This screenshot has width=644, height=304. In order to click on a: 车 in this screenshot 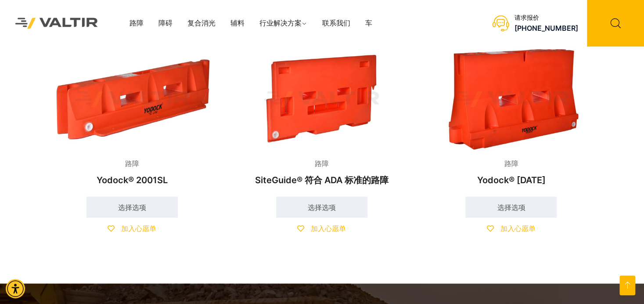, I will do `click(369, 23)`.